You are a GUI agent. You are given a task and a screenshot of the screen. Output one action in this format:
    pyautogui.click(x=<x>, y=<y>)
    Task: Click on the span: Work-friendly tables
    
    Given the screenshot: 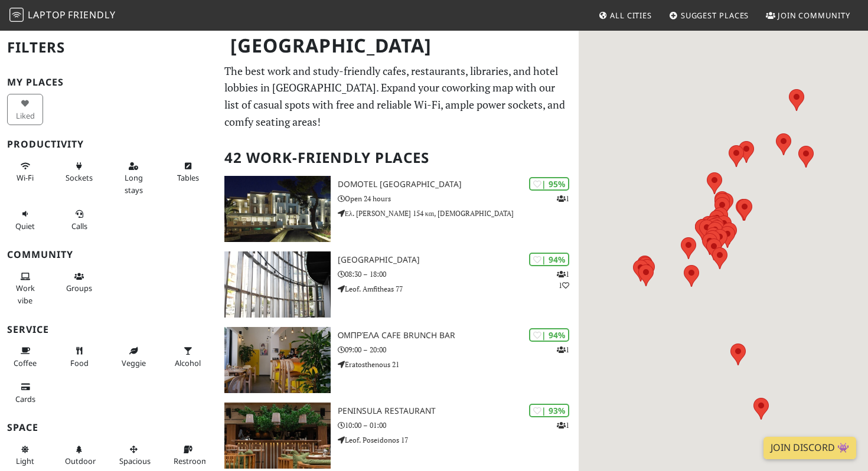 What is the action you would take?
    pyautogui.click(x=188, y=178)
    